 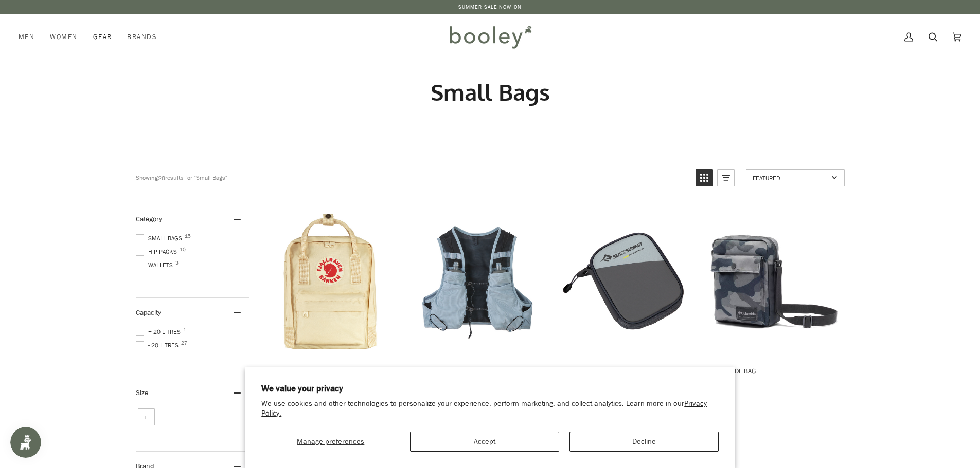 I want to click on span: Hip Packs, so click(x=158, y=252).